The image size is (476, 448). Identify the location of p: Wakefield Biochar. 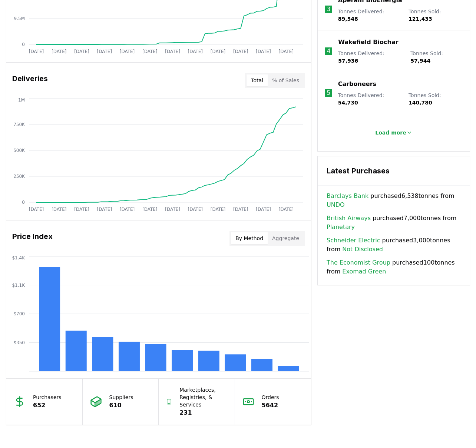
(368, 42).